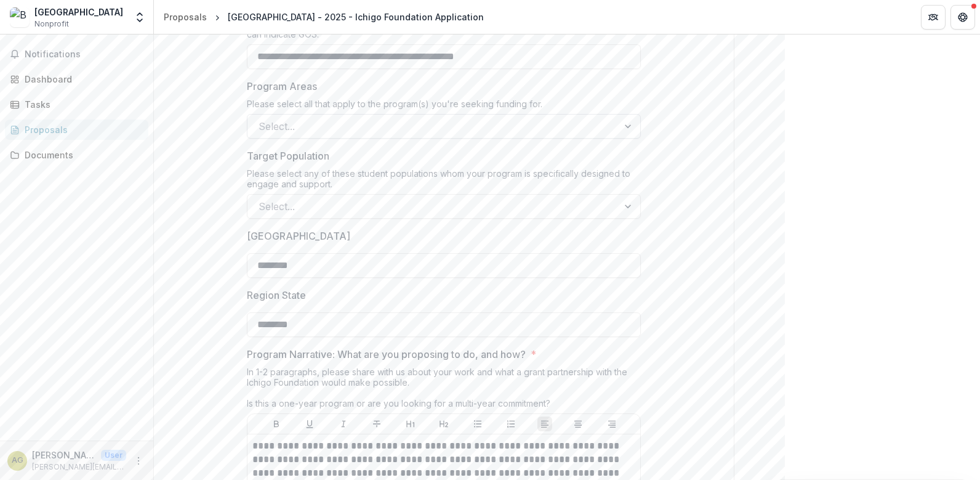 This screenshot has height=480, width=980. Describe the element at coordinates (138, 460) in the screenshot. I see `button: More` at that location.